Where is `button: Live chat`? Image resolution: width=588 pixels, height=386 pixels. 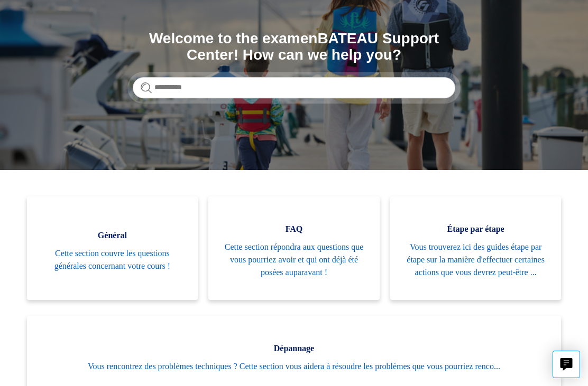 button: Live chat is located at coordinates (566, 364).